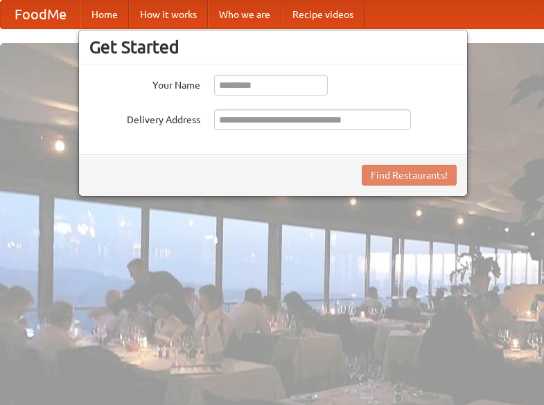 The width and height of the screenshot is (544, 405). I want to click on a: How it works, so click(168, 15).